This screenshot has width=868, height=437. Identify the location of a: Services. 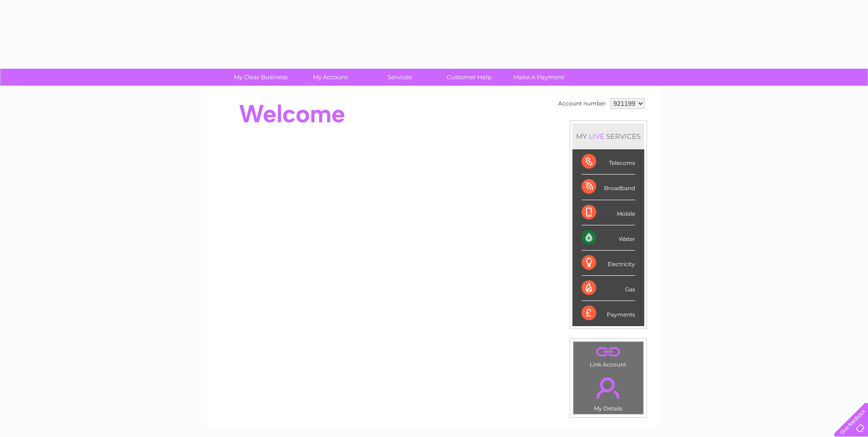
(399, 77).